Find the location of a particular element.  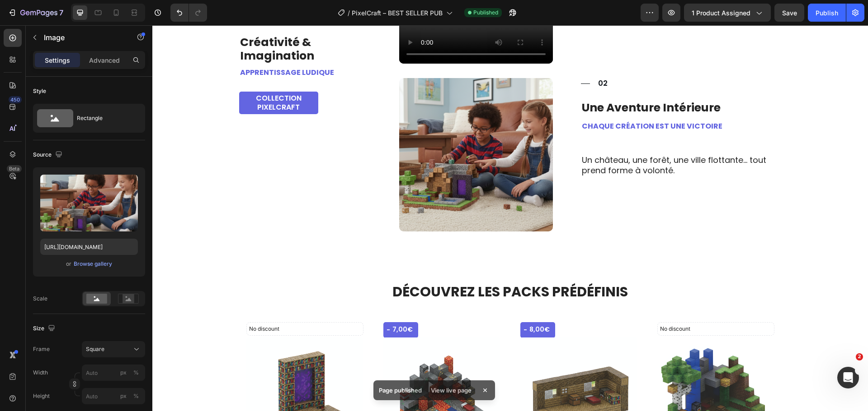

div: 7,00€ is located at coordinates (250, 304).